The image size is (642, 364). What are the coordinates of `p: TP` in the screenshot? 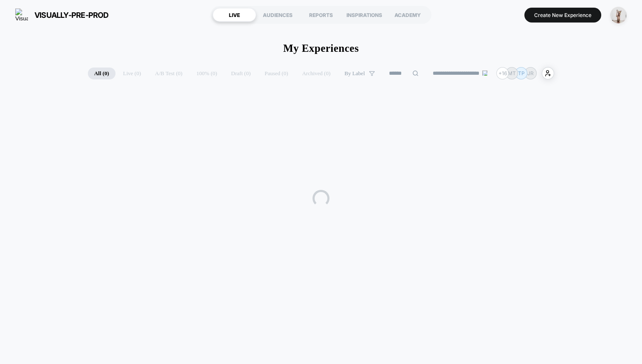 It's located at (521, 73).